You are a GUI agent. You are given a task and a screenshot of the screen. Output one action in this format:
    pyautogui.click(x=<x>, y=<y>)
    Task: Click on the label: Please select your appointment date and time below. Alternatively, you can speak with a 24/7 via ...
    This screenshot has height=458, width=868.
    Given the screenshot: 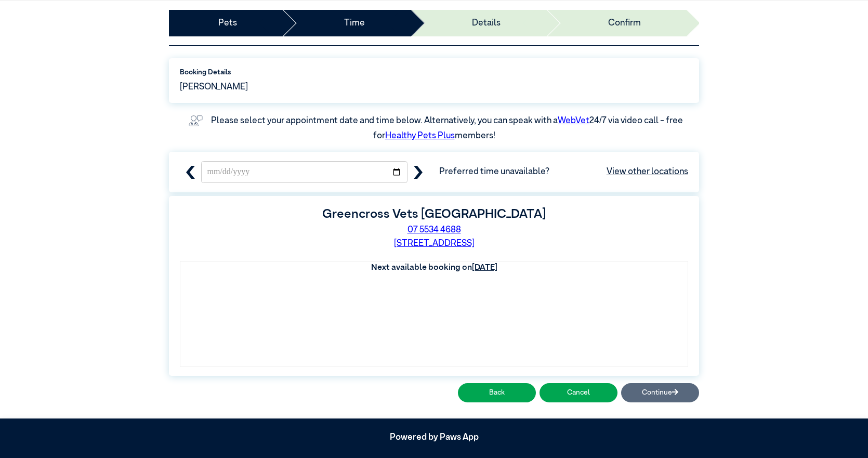 What is the action you would take?
    pyautogui.click(x=448, y=128)
    